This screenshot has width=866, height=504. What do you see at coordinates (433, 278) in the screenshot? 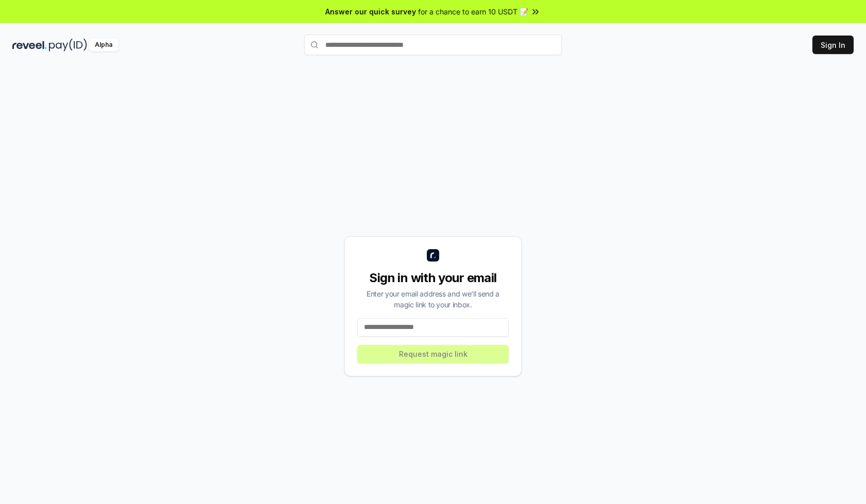
I see `div: Sign in with your email` at bounding box center [433, 278].